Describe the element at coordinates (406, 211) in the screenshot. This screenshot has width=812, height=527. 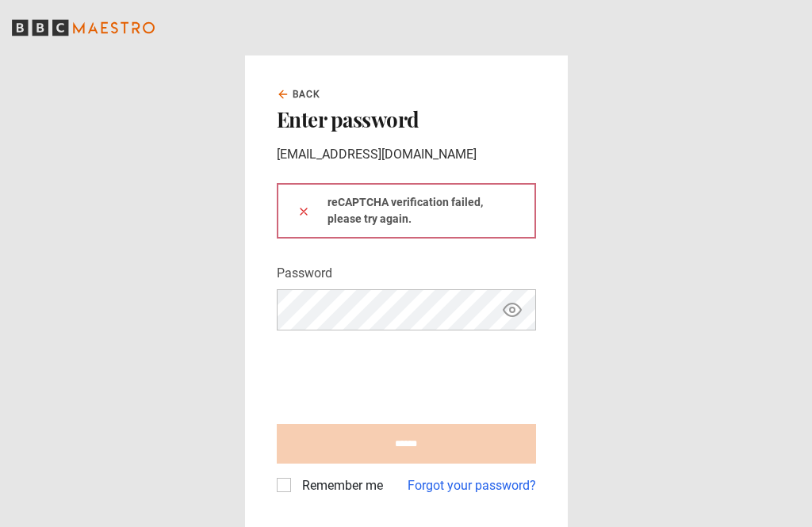
I see `div: reCAPTCHA verification failed, please try again.` at that location.